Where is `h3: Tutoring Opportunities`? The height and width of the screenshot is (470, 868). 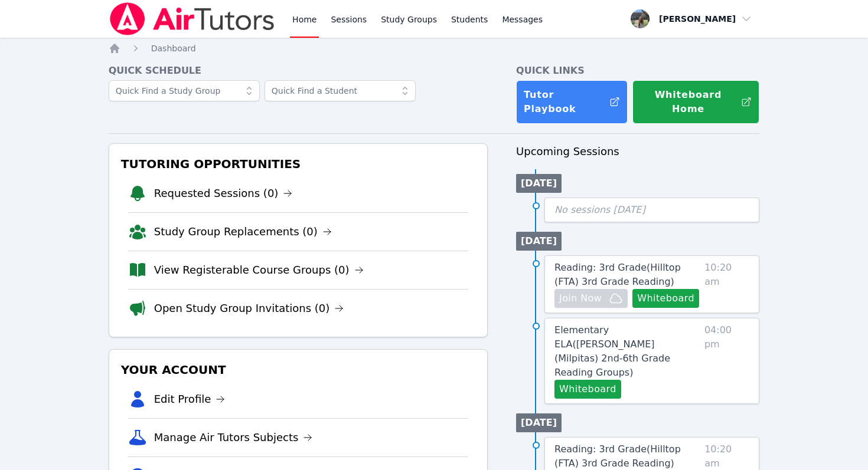
h3: Tutoring Opportunities is located at coordinates (298, 164).